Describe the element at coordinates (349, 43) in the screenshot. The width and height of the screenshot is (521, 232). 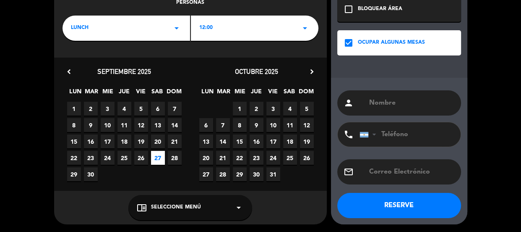
I see `i: check_box` at that location.